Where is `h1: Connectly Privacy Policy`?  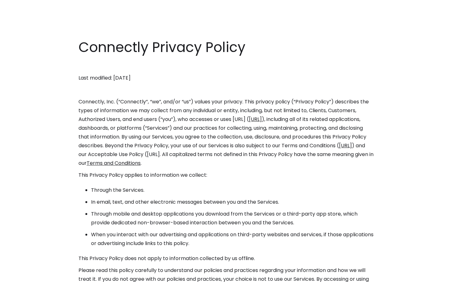
h1: Connectly Privacy Policy is located at coordinates (226, 47).